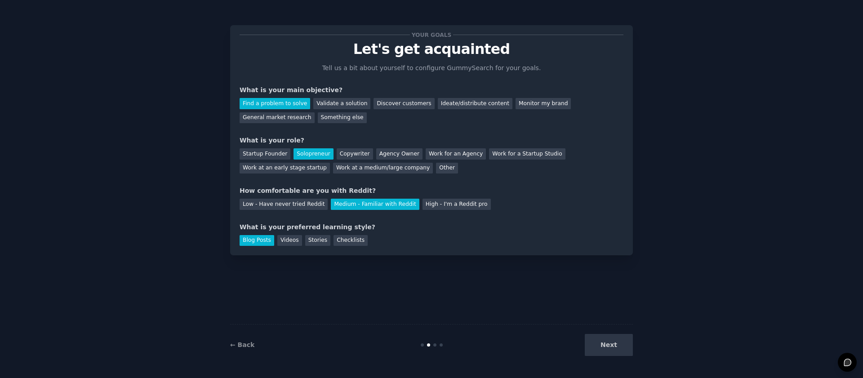 Image resolution: width=863 pixels, height=378 pixels. Describe the element at coordinates (383, 168) in the screenshot. I see `div: Work at a medium/large company` at that location.